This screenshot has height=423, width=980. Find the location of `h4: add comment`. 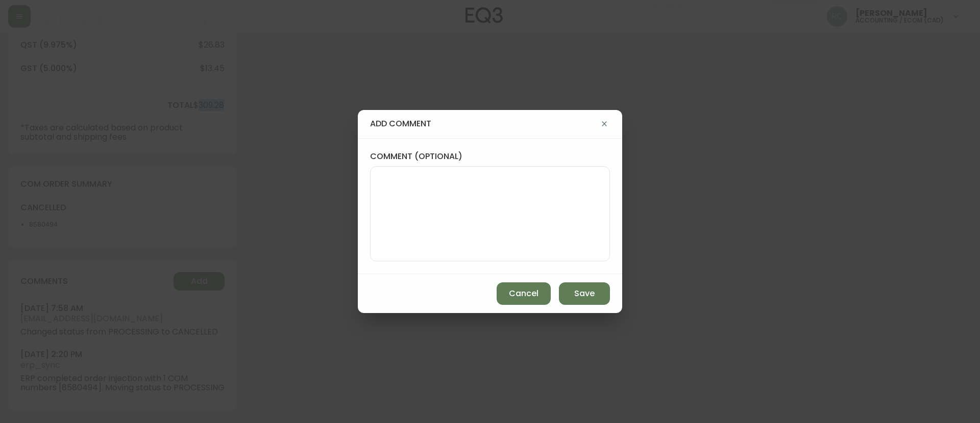

h4: add comment is located at coordinates (484, 124).